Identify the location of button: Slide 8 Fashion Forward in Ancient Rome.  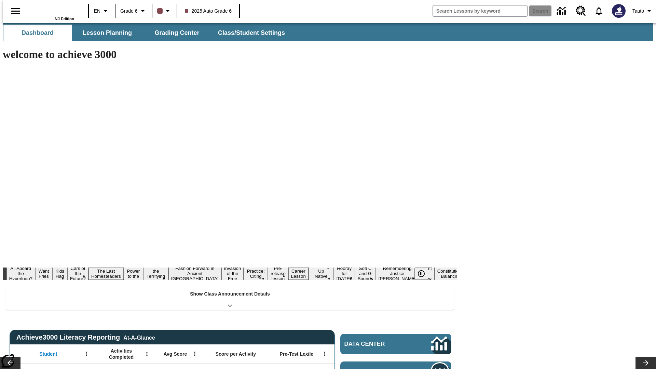
(195, 273).